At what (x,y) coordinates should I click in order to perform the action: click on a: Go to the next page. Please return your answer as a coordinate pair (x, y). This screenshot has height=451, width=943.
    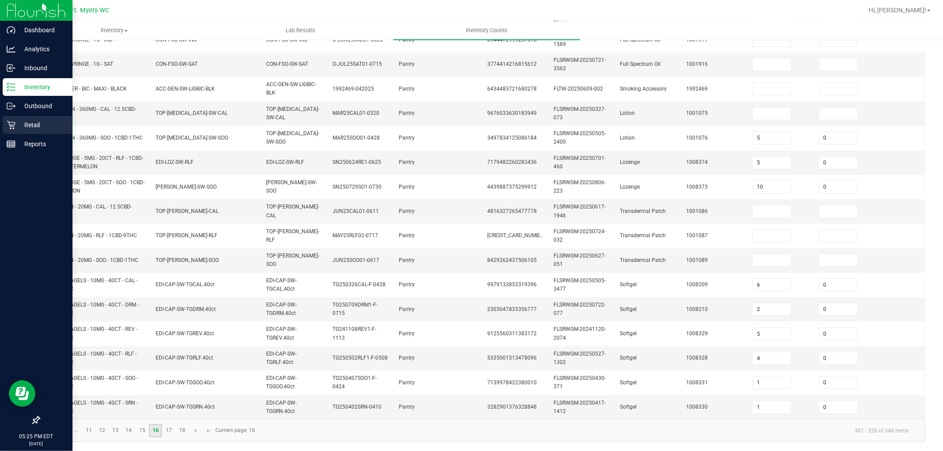
    Looking at the image, I should click on (196, 431).